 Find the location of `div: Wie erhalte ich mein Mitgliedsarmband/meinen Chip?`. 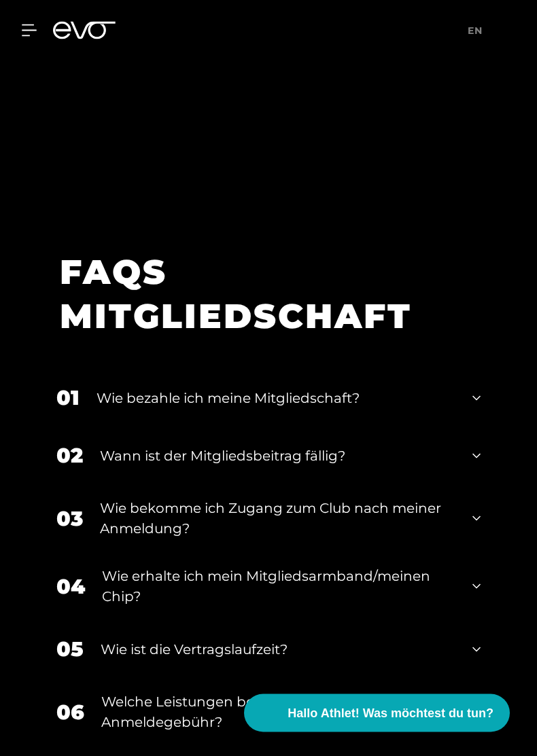

div: Wie erhalte ich mein Mitgliedsarmband/meinen Chip? is located at coordinates (278, 587).